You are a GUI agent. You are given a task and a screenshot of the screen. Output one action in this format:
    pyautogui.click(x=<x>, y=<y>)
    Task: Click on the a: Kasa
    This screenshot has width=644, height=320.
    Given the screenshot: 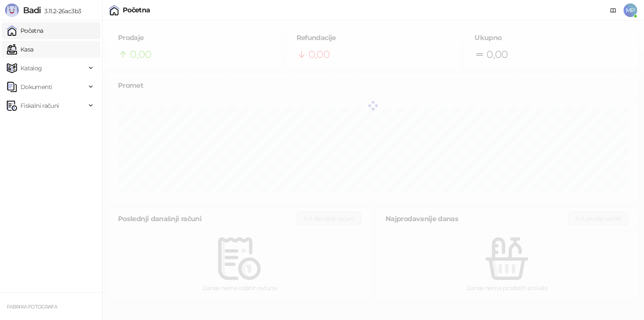 What is the action you would take?
    pyautogui.click(x=20, y=50)
    